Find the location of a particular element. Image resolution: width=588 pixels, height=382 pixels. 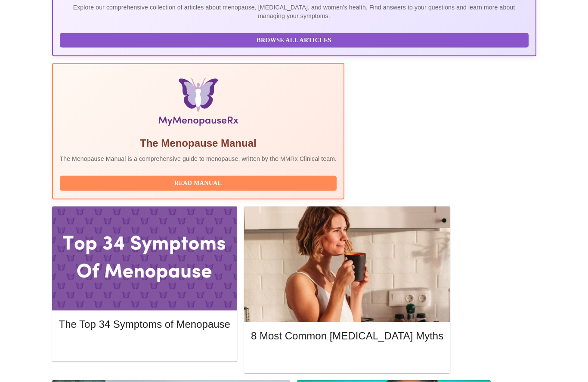

button: Read Manual is located at coordinates (198, 183).